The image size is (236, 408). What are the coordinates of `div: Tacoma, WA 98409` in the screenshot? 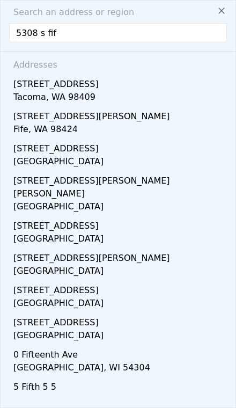 It's located at (120, 98).